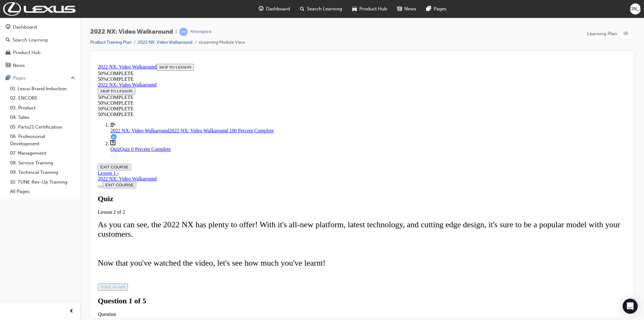 The height and width of the screenshot is (320, 644). I want to click on img: Trak, so click(40, 9).